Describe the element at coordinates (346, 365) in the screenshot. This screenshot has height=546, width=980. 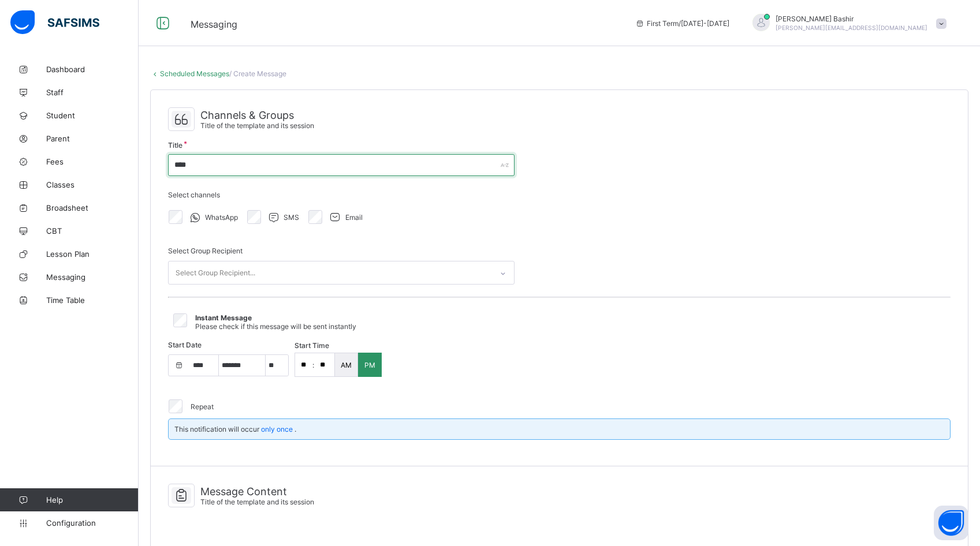
I see `p: AM` at that location.